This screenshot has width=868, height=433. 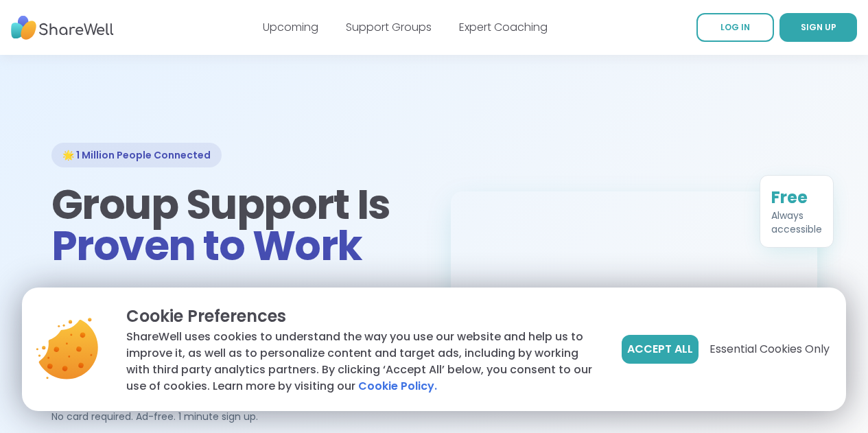 I want to click on a: Upcoming, so click(x=290, y=27).